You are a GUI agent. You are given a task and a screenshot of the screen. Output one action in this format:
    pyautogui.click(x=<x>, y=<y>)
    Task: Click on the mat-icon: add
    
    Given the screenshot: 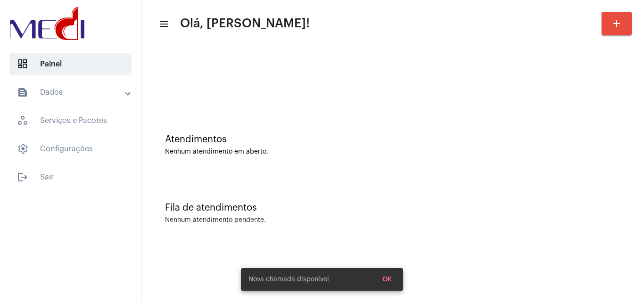 What is the action you would take?
    pyautogui.click(x=617, y=24)
    